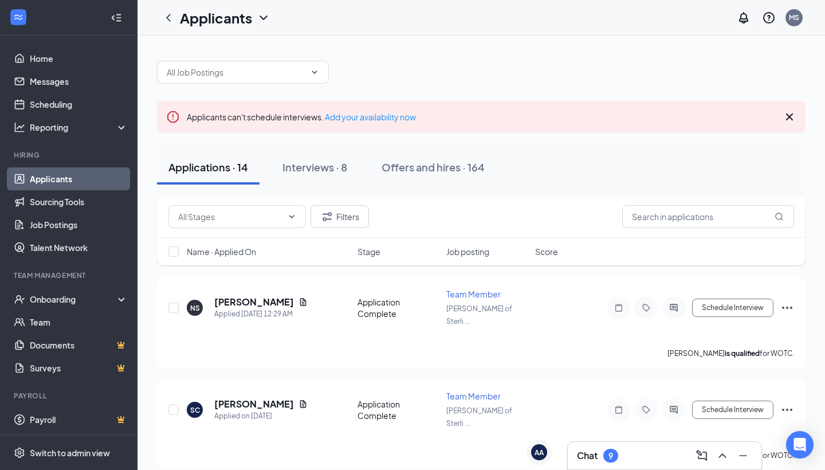 This screenshot has width=825, height=470. Describe the element at coordinates (230, 217) in the screenshot. I see `input: All Stages` at that location.